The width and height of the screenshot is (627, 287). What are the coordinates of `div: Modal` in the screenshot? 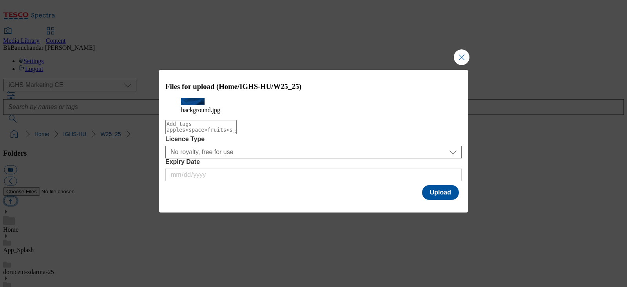 It's located at (313, 141).